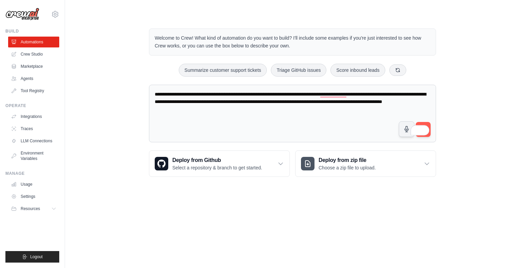  Describe the element at coordinates (347, 168) in the screenshot. I see `p: Choose a zip file to upload.` at that location.